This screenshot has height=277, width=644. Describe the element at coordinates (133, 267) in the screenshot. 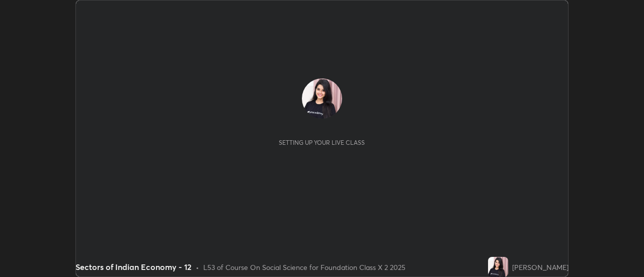

I see `div: Sectors of Indian Economy - 12` at that location.